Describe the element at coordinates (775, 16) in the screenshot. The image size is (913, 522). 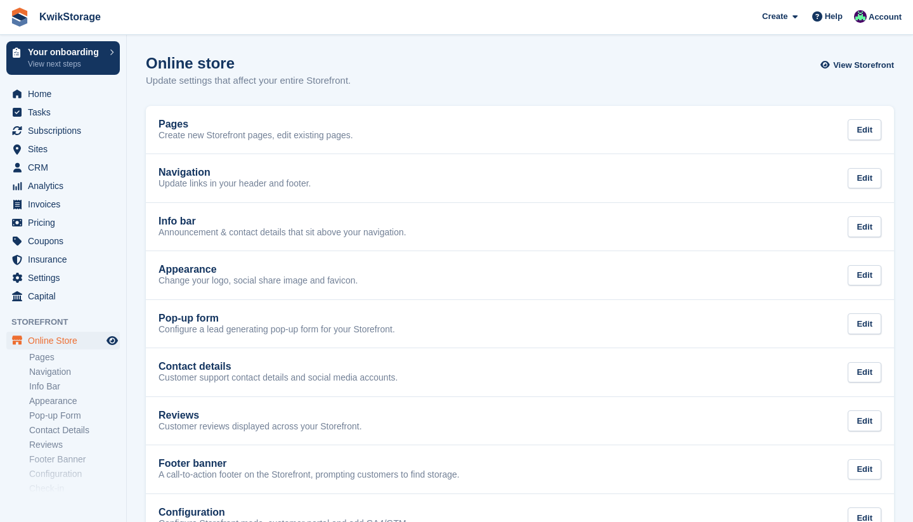
I see `span: Create` at that location.